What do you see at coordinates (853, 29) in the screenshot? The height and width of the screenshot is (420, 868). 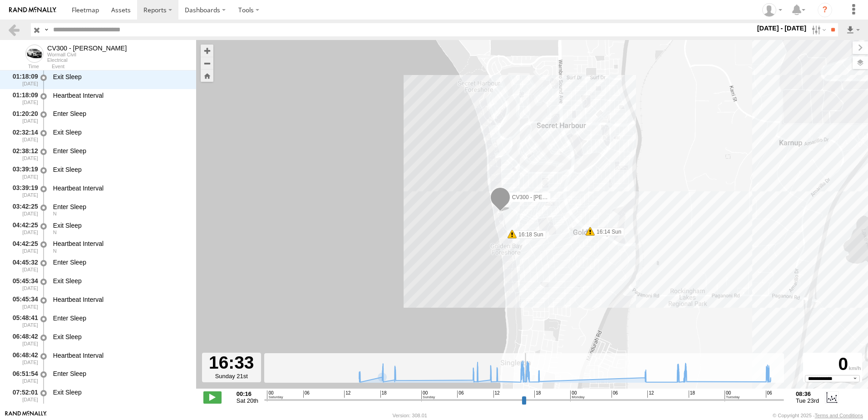 I see `label: Export results as...` at bounding box center [853, 29].